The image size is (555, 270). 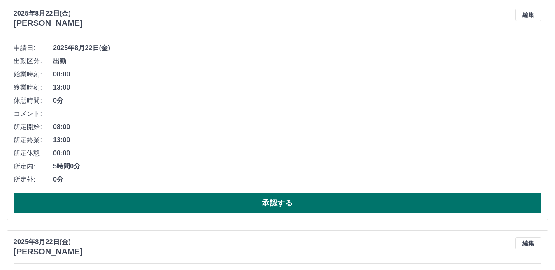 What do you see at coordinates (33, 127) in the screenshot?
I see `span: 所定開始:` at bounding box center [33, 127].